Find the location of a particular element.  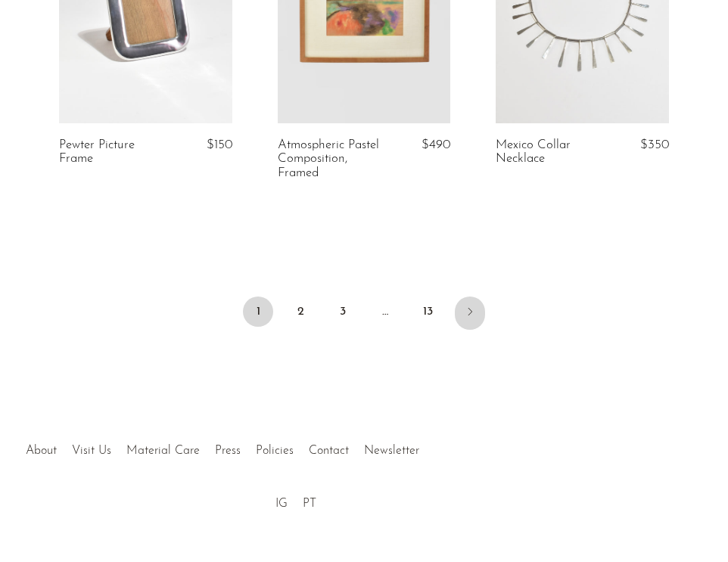

a: Press is located at coordinates (228, 452).